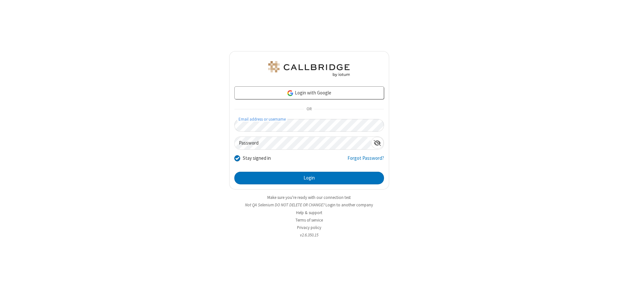 This screenshot has height=294, width=618. What do you see at coordinates (309, 220) in the screenshot?
I see `a: Terms of service` at bounding box center [309, 220].